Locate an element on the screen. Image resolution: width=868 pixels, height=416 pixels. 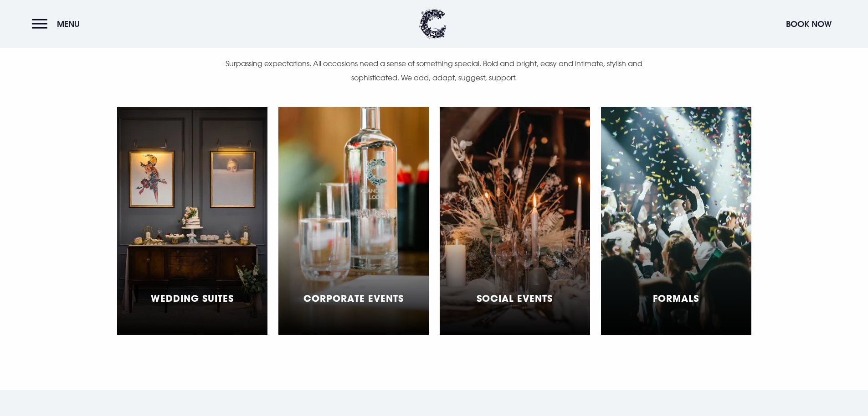
a: Corporate Events is located at coordinates (354, 220).